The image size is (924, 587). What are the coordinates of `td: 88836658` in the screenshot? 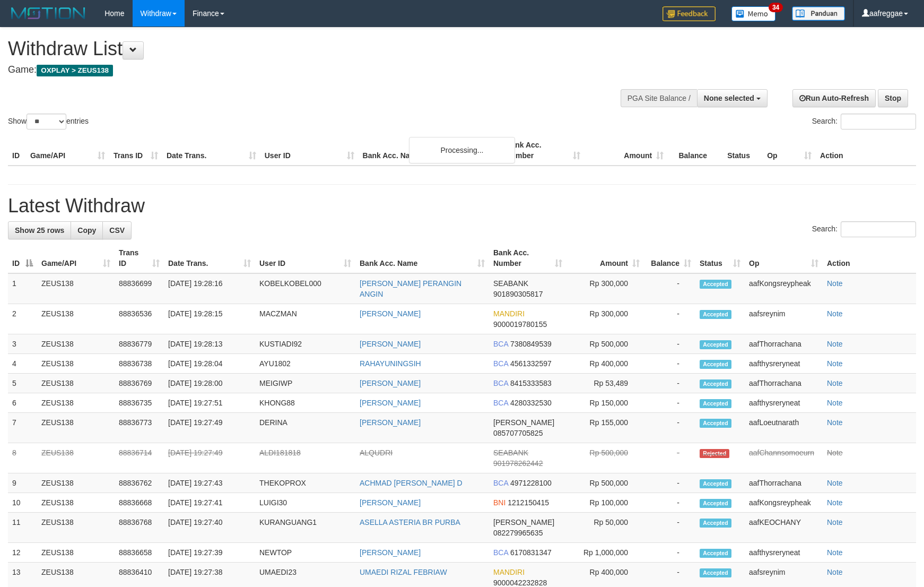 It's located at (139, 553).